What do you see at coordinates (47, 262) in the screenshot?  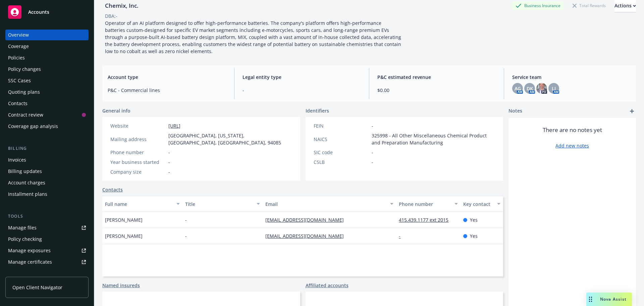 I see `a: Manage certificates` at bounding box center [47, 262].